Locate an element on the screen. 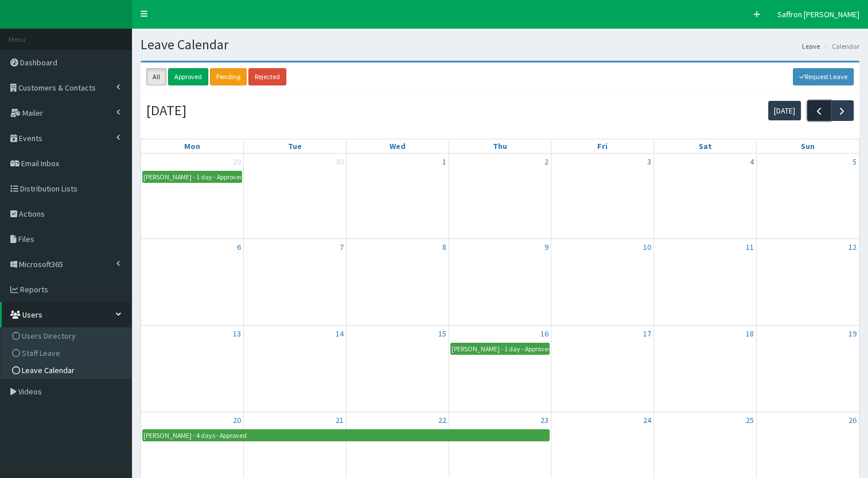  a: Saturday is located at coordinates (704, 146).